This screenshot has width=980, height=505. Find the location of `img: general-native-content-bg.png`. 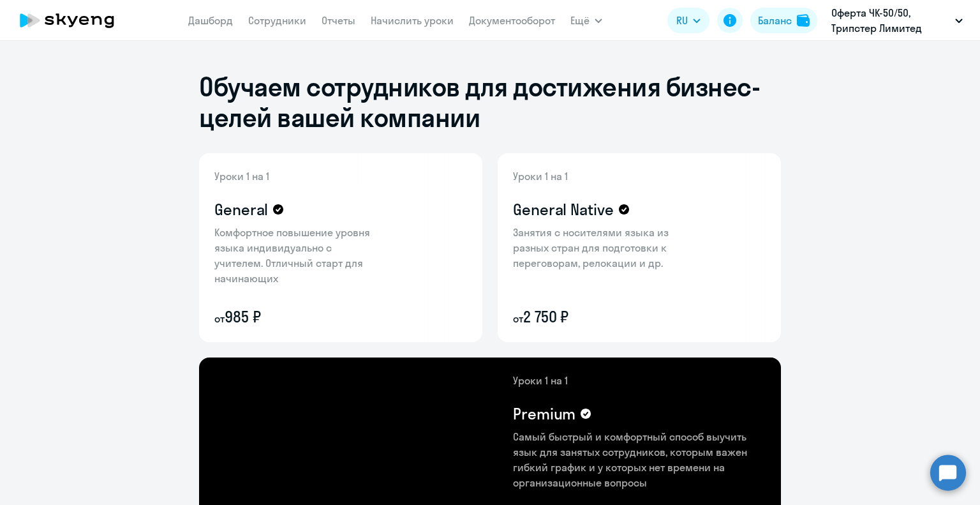

img: general-native-content-bg.png is located at coordinates (598, 248).